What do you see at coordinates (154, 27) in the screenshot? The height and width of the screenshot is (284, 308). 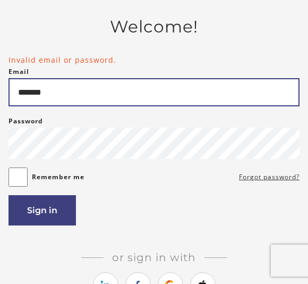 I see `h2: Welcome!` at bounding box center [154, 27].